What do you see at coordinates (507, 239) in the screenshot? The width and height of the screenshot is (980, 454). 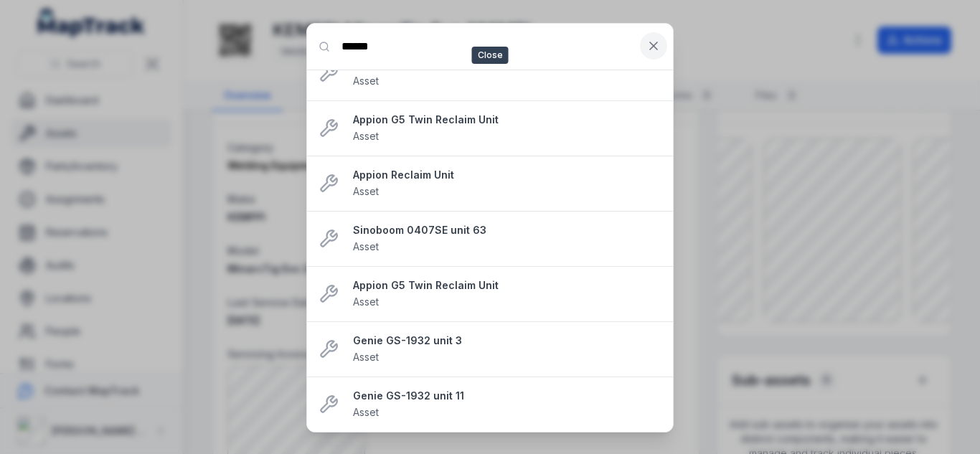 I see `a: Sinoboom 0407SE unit 63Asset` at bounding box center [507, 239].